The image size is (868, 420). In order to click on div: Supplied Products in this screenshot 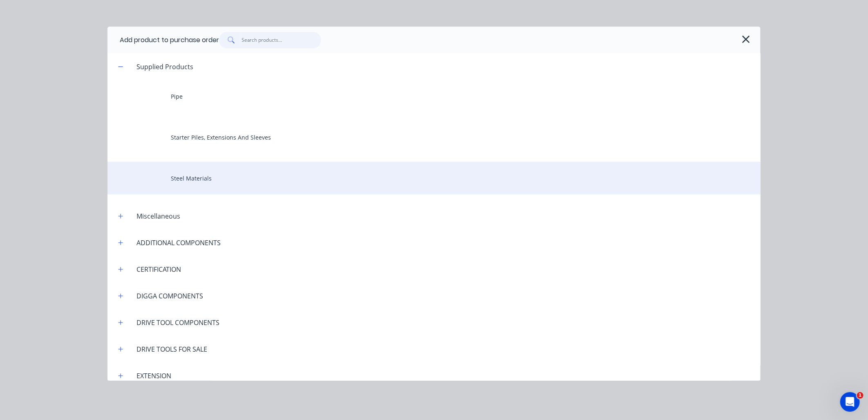, I will do `click(165, 67)`.